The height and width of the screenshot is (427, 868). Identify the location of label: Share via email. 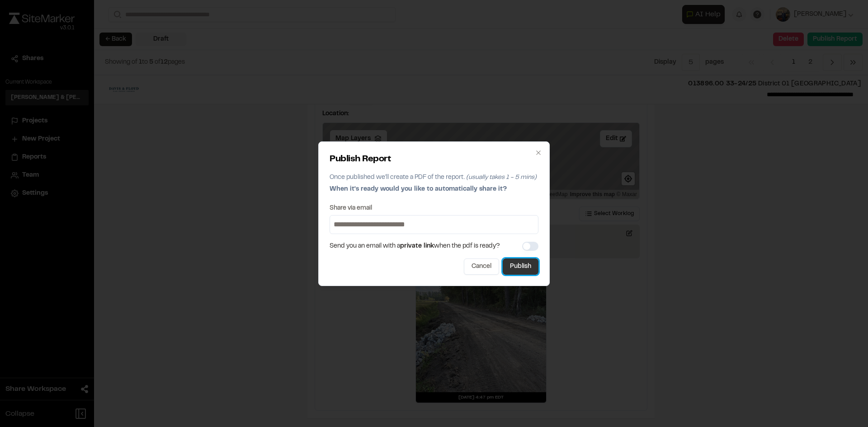
(351, 208).